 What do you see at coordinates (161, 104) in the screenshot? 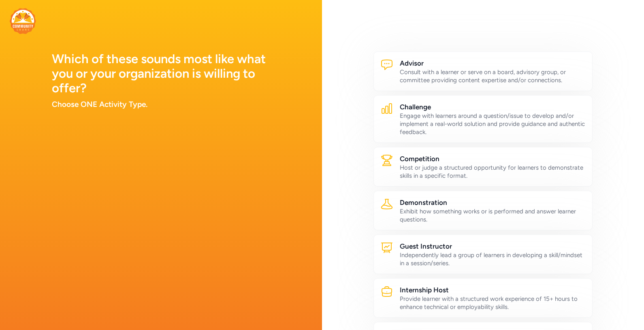
I see `div: Choose ONE Activity Type.` at bounding box center [161, 104].